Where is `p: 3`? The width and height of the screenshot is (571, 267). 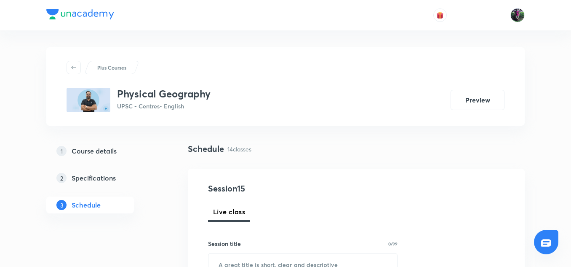
p: 3 is located at coordinates (61, 205).